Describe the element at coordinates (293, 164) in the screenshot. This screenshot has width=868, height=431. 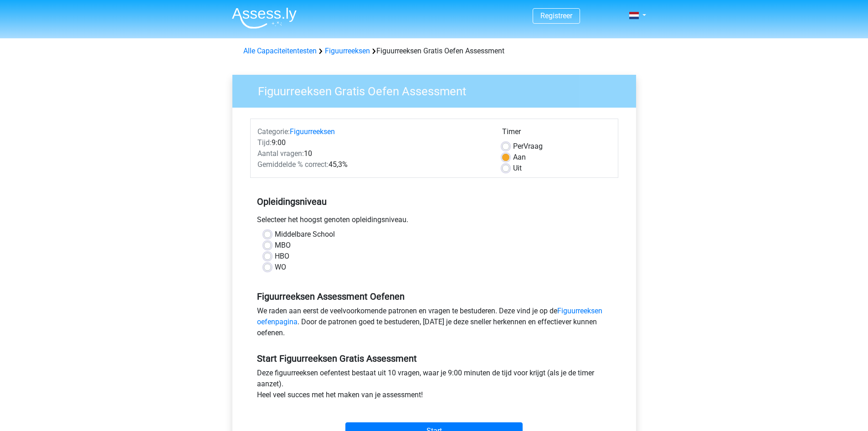
I see `span: Gemiddelde % correct:` at that location.